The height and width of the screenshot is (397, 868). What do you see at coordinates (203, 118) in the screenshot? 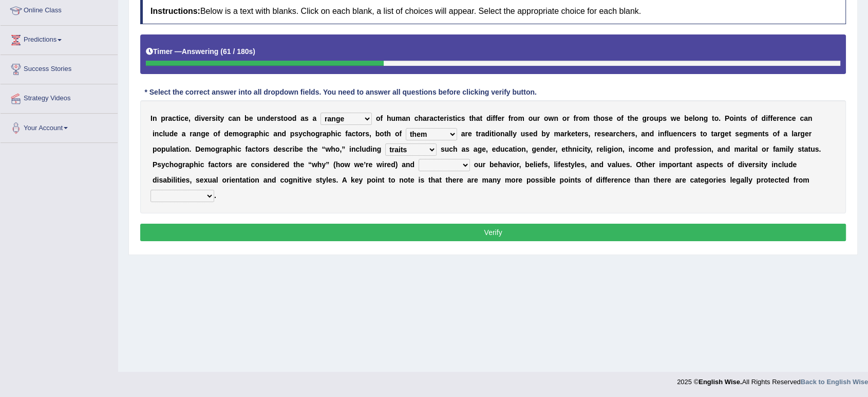
I see `b: v` at bounding box center [203, 118].